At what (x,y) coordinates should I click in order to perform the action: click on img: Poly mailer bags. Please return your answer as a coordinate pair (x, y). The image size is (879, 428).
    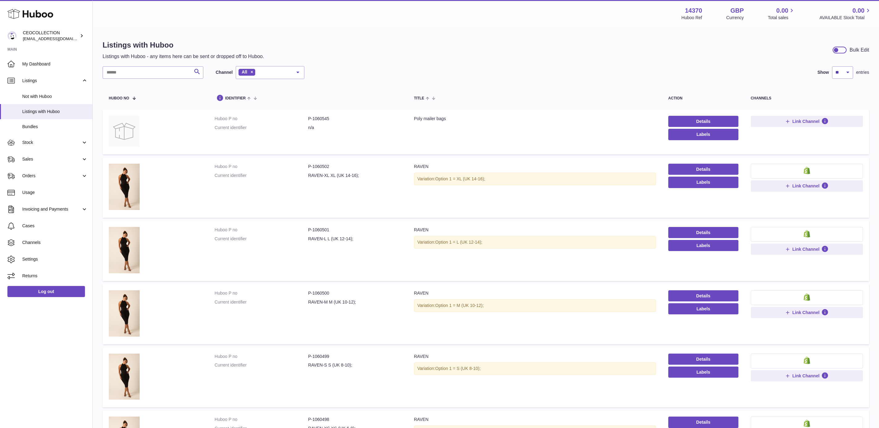
    Looking at the image, I should click on (124, 131).